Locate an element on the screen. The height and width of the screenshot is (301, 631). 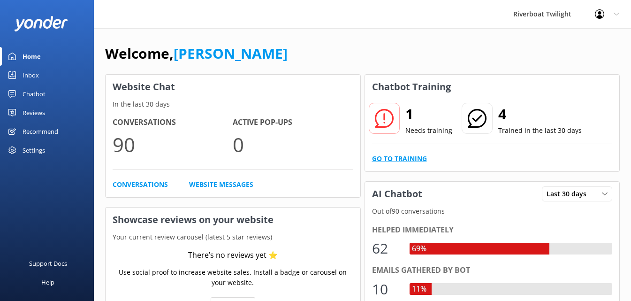
h3: Showcase reviews on your website is located at coordinates (233, 220).